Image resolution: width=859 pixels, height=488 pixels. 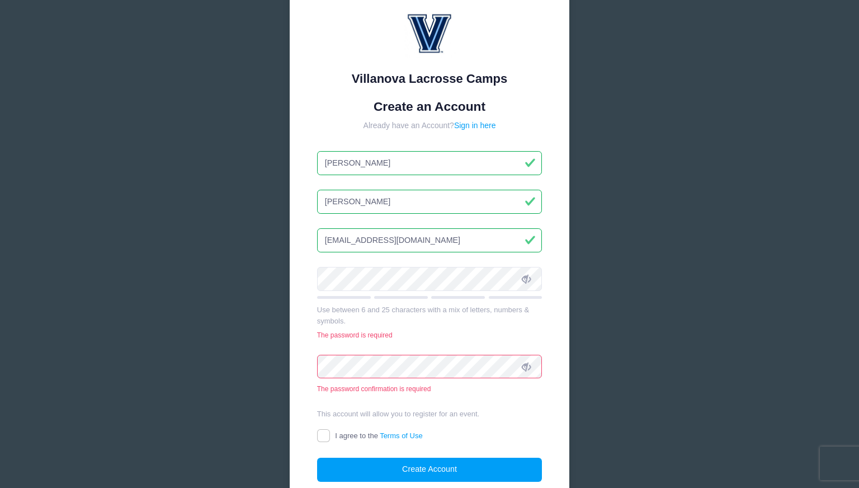 I want to click on div: The password is required, so click(x=430, y=335).